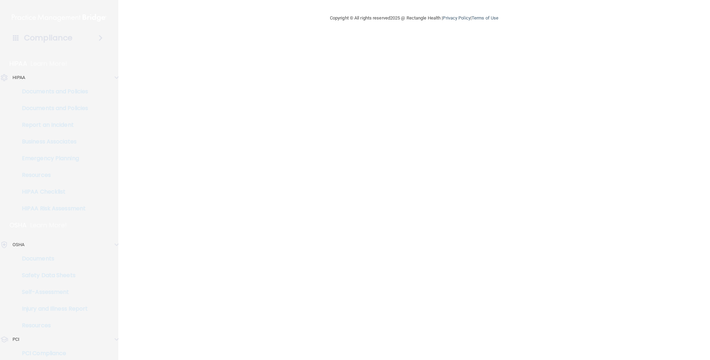 The height and width of the screenshot is (360, 710). Describe the element at coordinates (59, 18) in the screenshot. I see `img: PMB logo` at that location.